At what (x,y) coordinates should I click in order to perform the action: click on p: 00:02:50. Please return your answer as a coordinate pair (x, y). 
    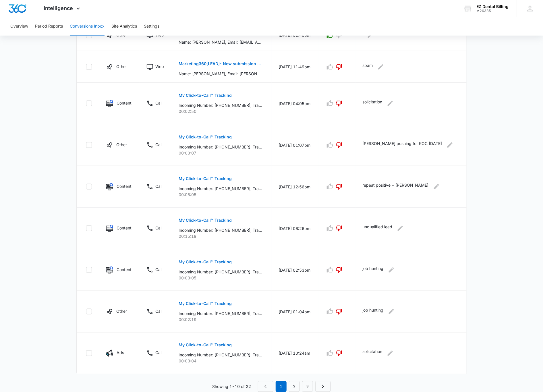
    Looking at the image, I should click on (222, 111).